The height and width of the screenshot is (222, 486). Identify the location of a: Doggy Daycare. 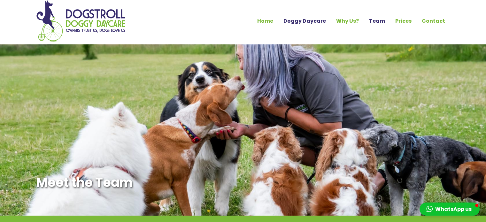
(304, 21).